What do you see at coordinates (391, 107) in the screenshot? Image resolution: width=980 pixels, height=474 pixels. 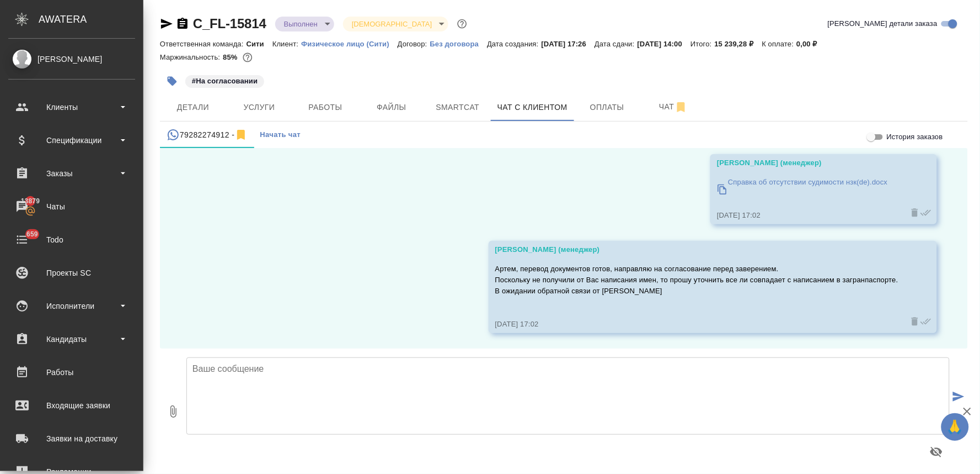 I see `span: Файлы` at bounding box center [391, 107].